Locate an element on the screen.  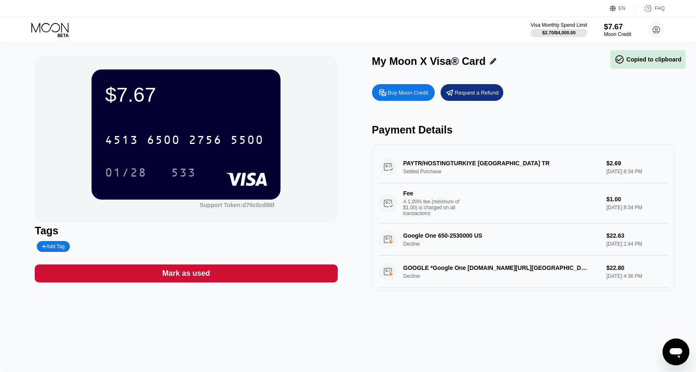
div: 5500 is located at coordinates (247, 141).